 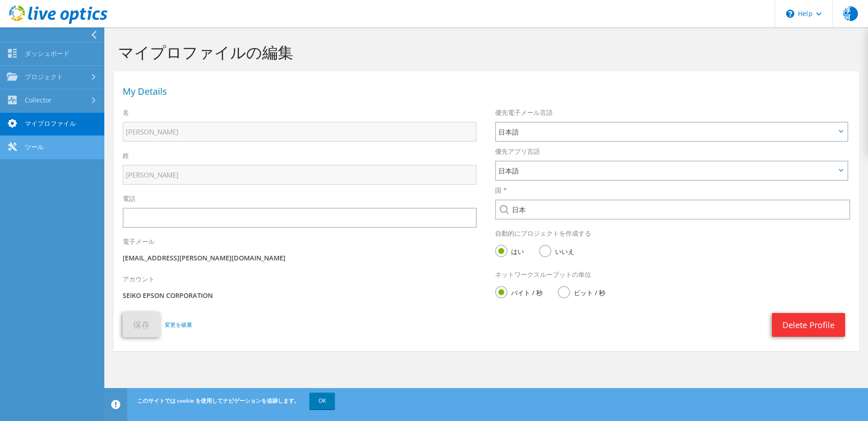 What do you see at coordinates (141, 324) in the screenshot?
I see `button: 保存` at bounding box center [141, 324].